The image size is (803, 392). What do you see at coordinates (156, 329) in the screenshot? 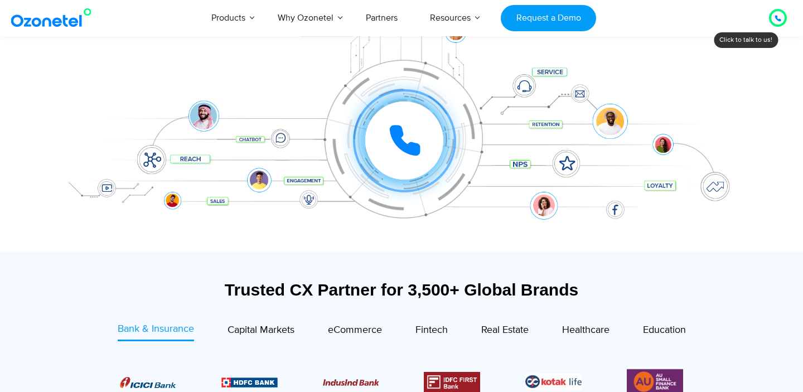
I see `span: Bank & Insurance` at bounding box center [156, 329].